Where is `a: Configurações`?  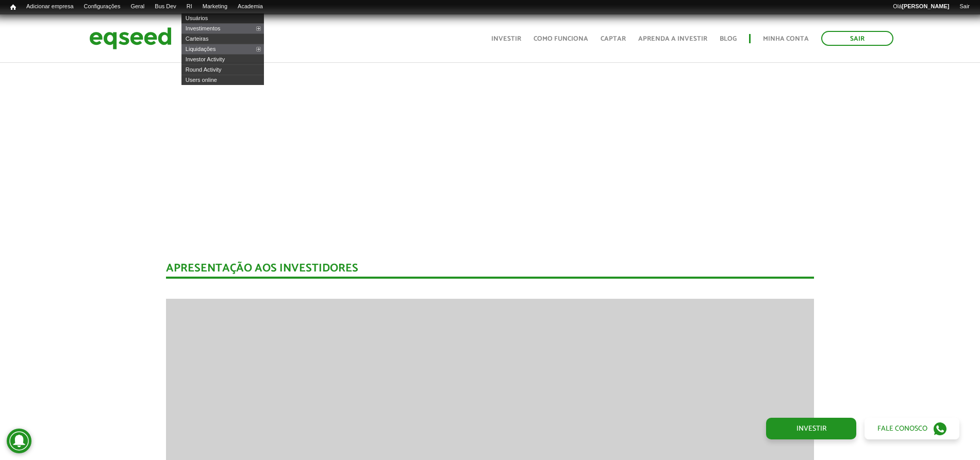 a: Configurações is located at coordinates (102, 6).